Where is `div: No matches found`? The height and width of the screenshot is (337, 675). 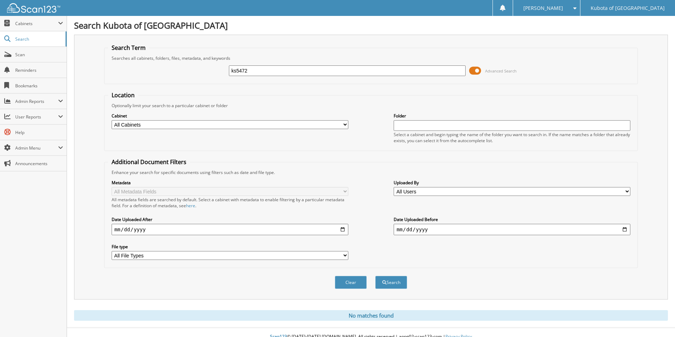 div: No matches found is located at coordinates (371, 316).